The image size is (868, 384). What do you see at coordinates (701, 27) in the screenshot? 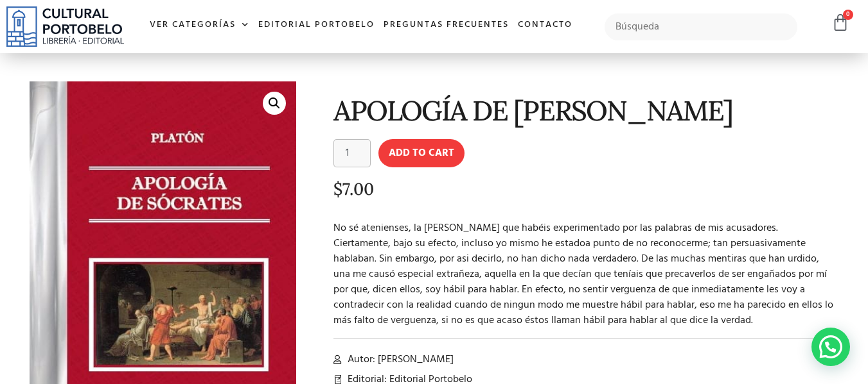
I see `input: Búsqueda` at bounding box center [701, 27].